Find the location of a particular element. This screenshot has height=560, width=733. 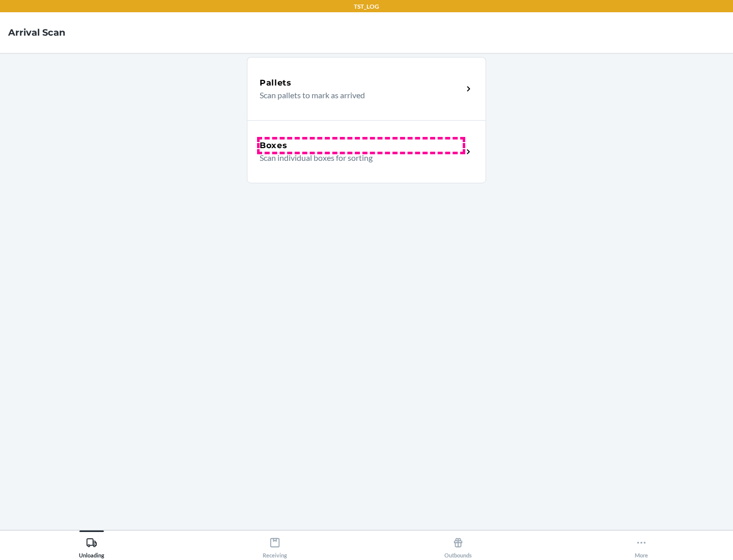

p: Scan pallets to mark as arrived is located at coordinates (357, 95).